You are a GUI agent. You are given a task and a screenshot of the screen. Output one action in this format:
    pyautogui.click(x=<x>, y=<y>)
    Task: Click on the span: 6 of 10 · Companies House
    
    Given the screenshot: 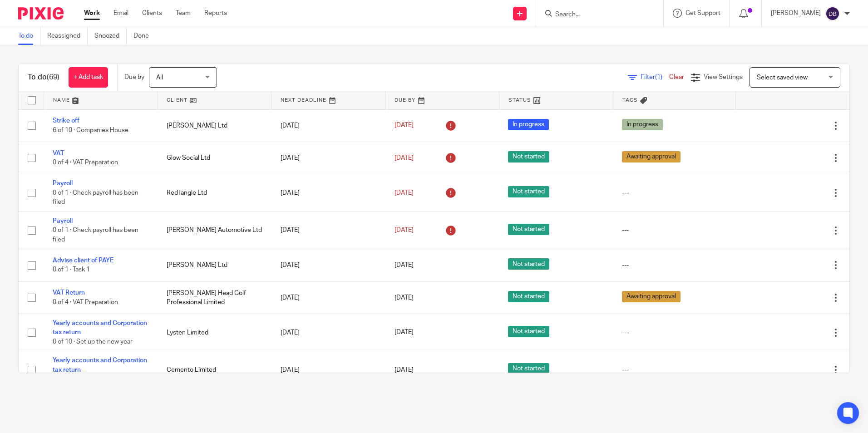 What is the action you would take?
    pyautogui.click(x=90, y=130)
    